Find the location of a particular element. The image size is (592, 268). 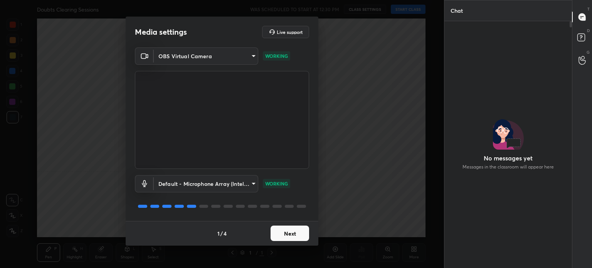

h4: 1 is located at coordinates (219, 233).